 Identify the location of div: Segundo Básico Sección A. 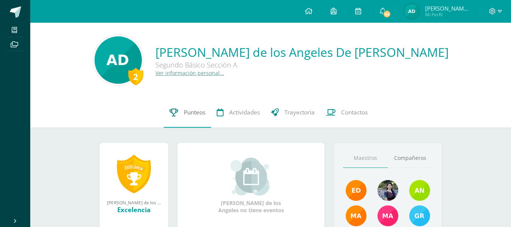
(269, 65).